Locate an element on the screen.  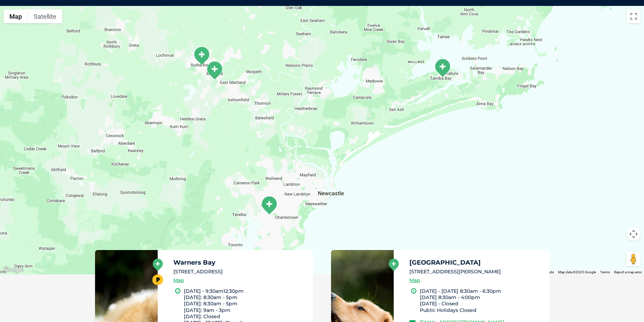
button: Toggle fullscreen view is located at coordinates (633, 17).